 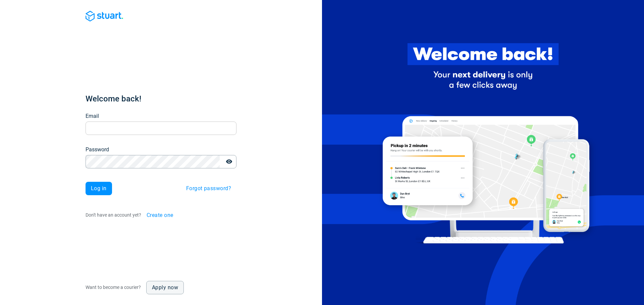 What do you see at coordinates (104, 16) in the screenshot?
I see `img: Blue logo` at bounding box center [104, 16].